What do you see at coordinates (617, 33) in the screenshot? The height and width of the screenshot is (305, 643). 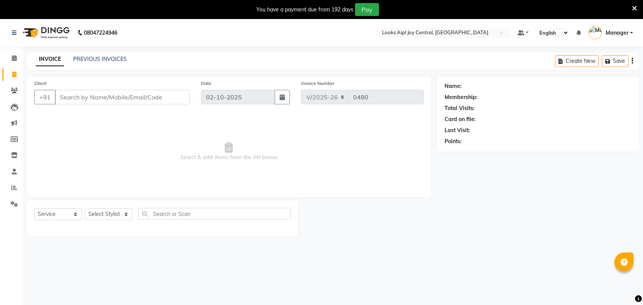 I see `span: Manager` at bounding box center [617, 33].